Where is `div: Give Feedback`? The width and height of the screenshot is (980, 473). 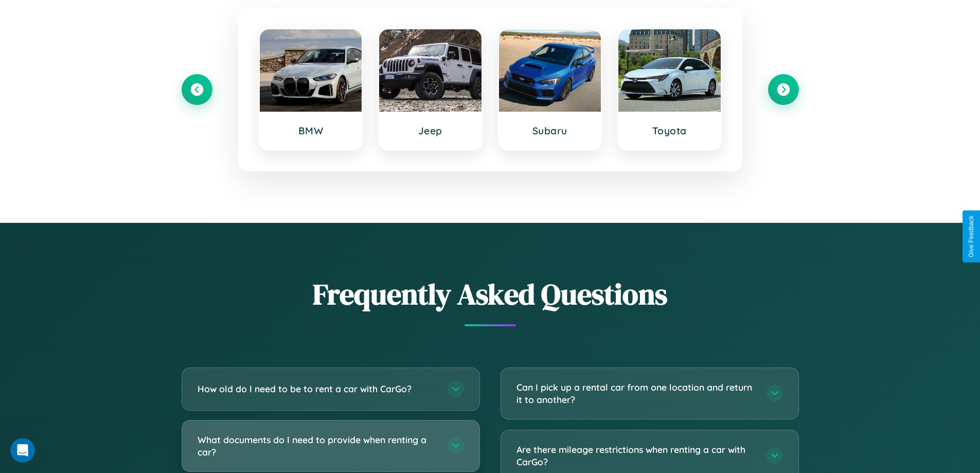
div: Give Feedback is located at coordinates (971, 236).